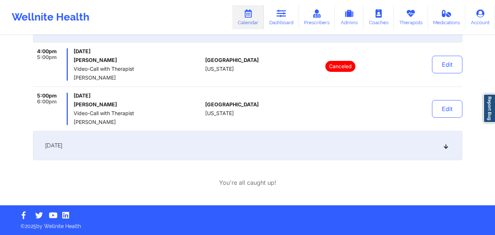 The width and height of the screenshot is (495, 235). Describe the element at coordinates (248, 17) in the screenshot. I see `a: Calendar` at that location.